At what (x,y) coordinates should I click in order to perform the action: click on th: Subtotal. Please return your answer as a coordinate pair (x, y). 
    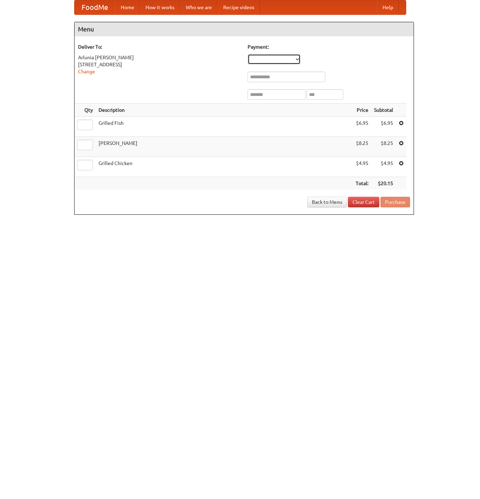
    Looking at the image, I should click on (383, 110).